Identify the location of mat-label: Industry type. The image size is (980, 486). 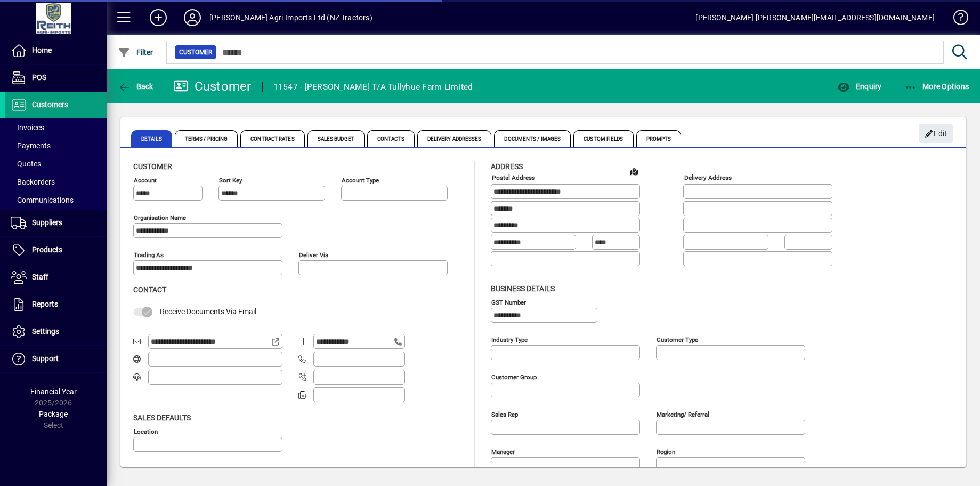
(510, 339).